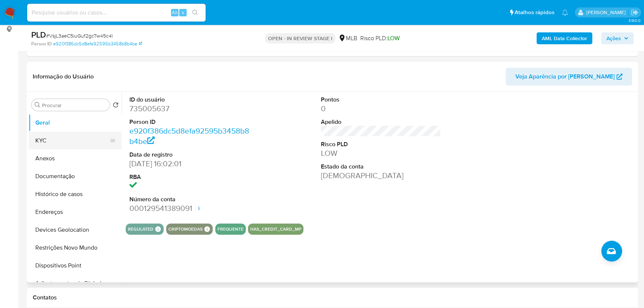 The width and height of the screenshot is (644, 308). What do you see at coordinates (189, 200) in the screenshot?
I see `dt: Número da conta` at bounding box center [189, 200].